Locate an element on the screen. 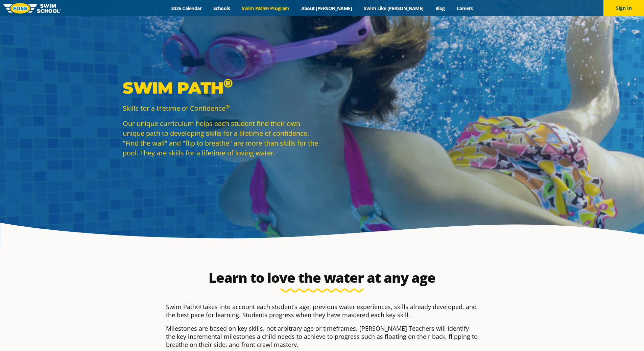 The height and width of the screenshot is (351, 644). p: Swim Path is located at coordinates (220, 88).